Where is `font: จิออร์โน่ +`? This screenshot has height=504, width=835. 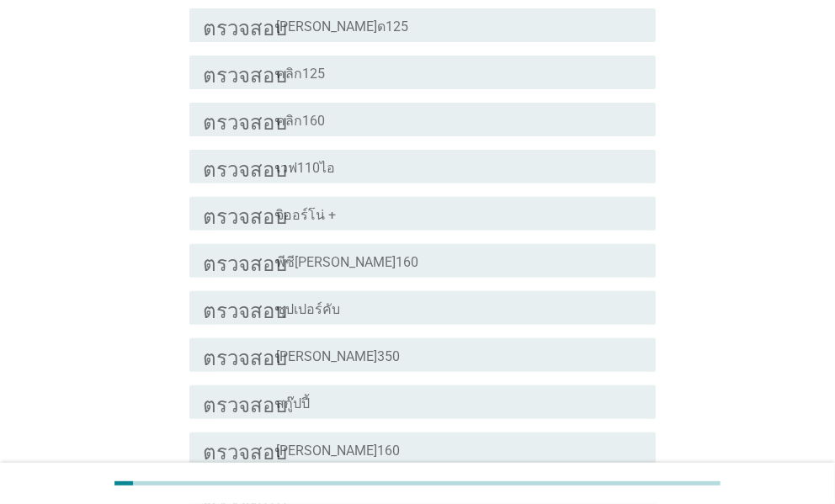
font: จิออร์โน่ + is located at coordinates (305, 214).